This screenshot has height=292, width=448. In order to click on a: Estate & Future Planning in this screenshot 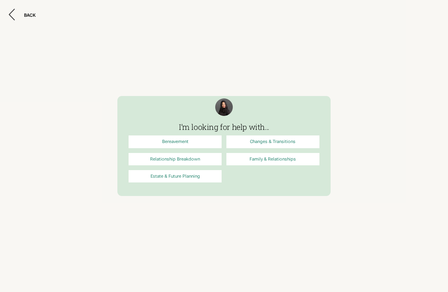, I will do `click(175, 177)`.